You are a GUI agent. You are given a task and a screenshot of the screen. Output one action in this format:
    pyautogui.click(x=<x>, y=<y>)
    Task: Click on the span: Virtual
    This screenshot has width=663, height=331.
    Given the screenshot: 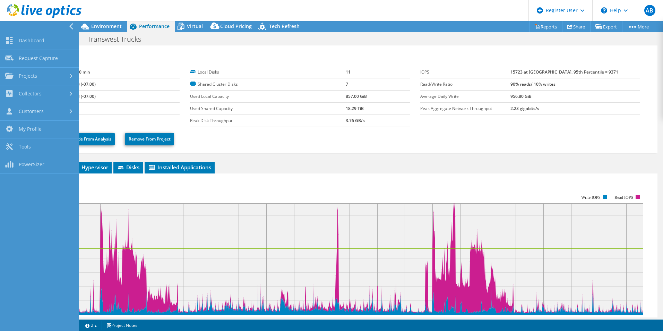 What is the action you would take?
    pyautogui.click(x=195, y=26)
    